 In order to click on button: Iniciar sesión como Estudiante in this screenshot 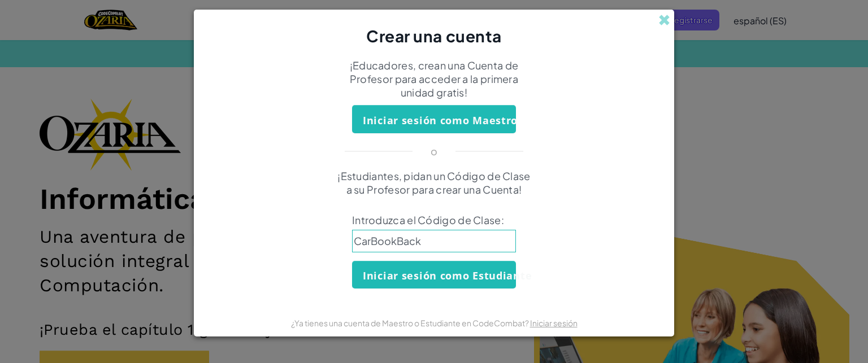, I will do `click(434, 274)`.